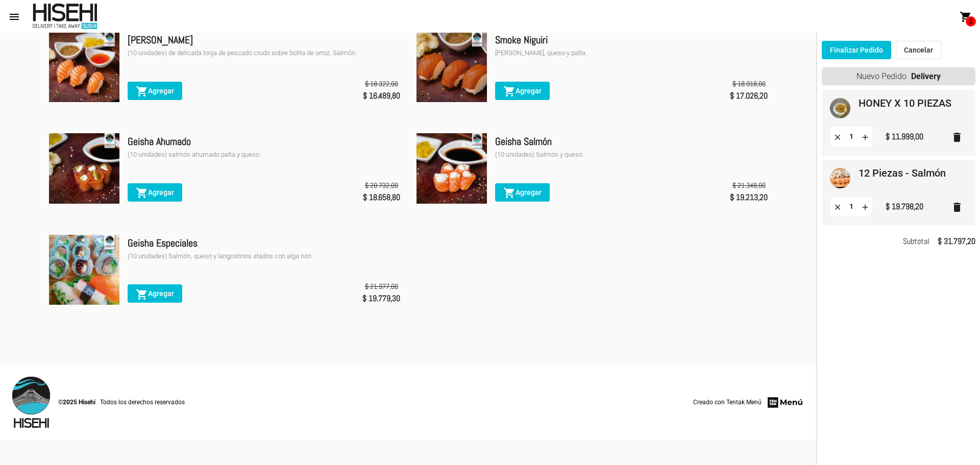 The image size is (980, 465). Describe the element at coordinates (264, 141) in the screenshot. I see `div: Geisha Ahumado` at that location.